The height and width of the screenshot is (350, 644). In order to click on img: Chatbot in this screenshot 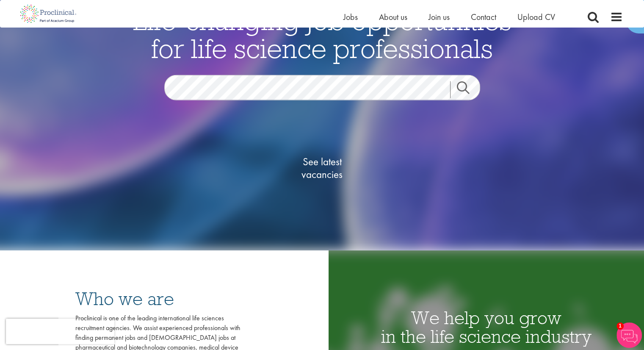, I will do `click(629, 335)`.